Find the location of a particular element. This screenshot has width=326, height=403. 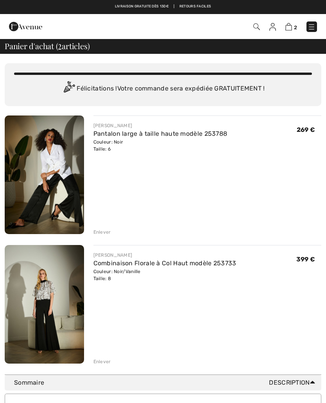

div: Sommaire is located at coordinates (166, 383).